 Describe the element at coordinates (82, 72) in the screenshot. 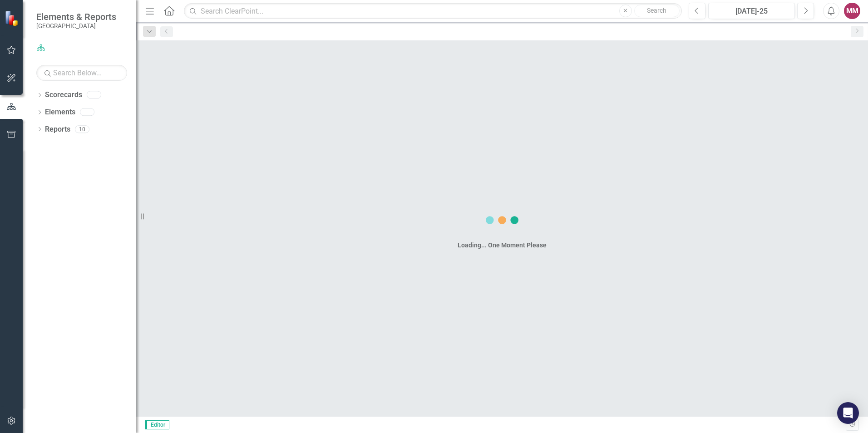

I see `input: Search Below...` at that location.